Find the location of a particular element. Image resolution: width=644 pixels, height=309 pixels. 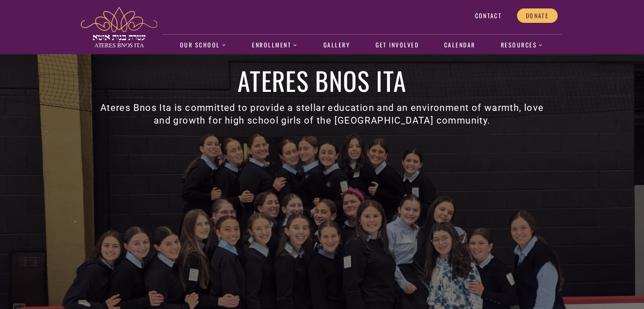

img: ateres is located at coordinates (119, 27).